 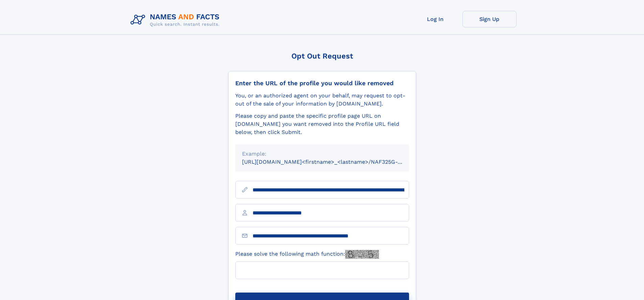 I want to click on div: Example:, so click(x=322, y=154).